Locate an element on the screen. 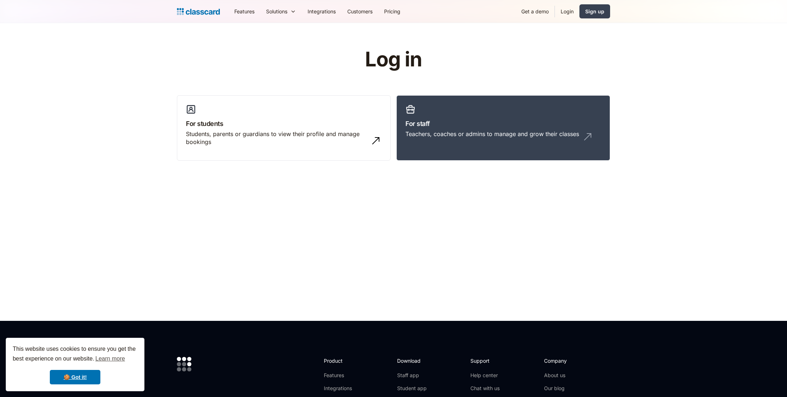  a: Our blog is located at coordinates (568, 388).